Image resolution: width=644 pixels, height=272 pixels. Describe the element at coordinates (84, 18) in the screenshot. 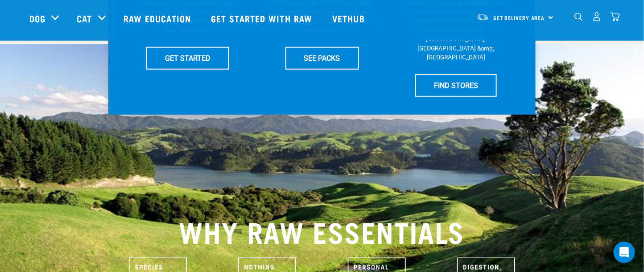

I see `a: Cat` at that location.